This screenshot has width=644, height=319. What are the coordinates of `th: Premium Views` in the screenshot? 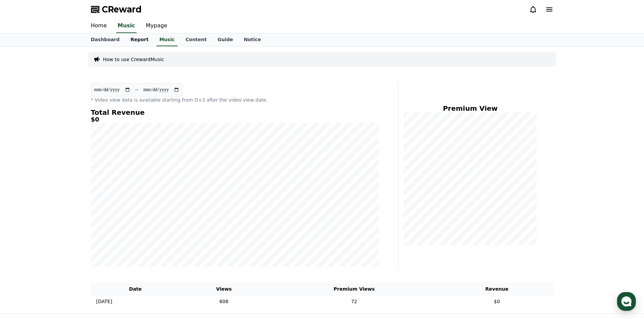 It's located at (354, 289).